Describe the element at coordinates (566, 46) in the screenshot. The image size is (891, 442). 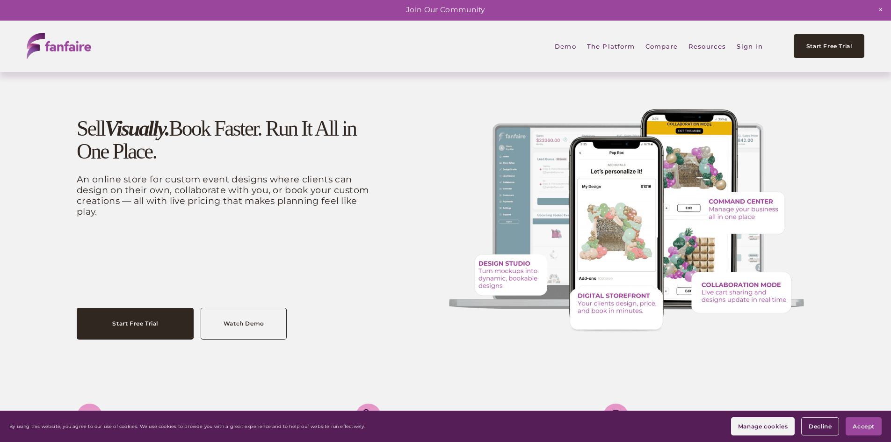
I see `a: Demo` at that location.